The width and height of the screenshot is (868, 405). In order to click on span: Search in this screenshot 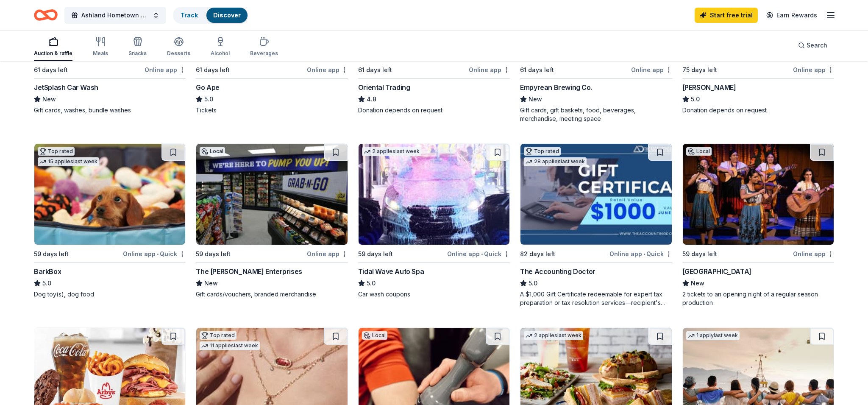, I will do `click(817, 45)`.